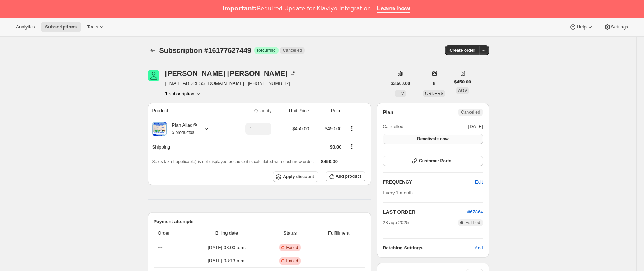 The width and height of the screenshot is (644, 271). I want to click on button: Help, so click(581, 27).